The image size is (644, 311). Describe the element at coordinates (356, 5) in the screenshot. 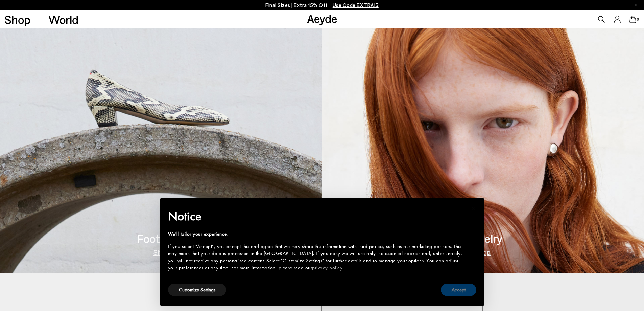

I see `span: Navigate to /collections/ss25-final-sizes` at that location.